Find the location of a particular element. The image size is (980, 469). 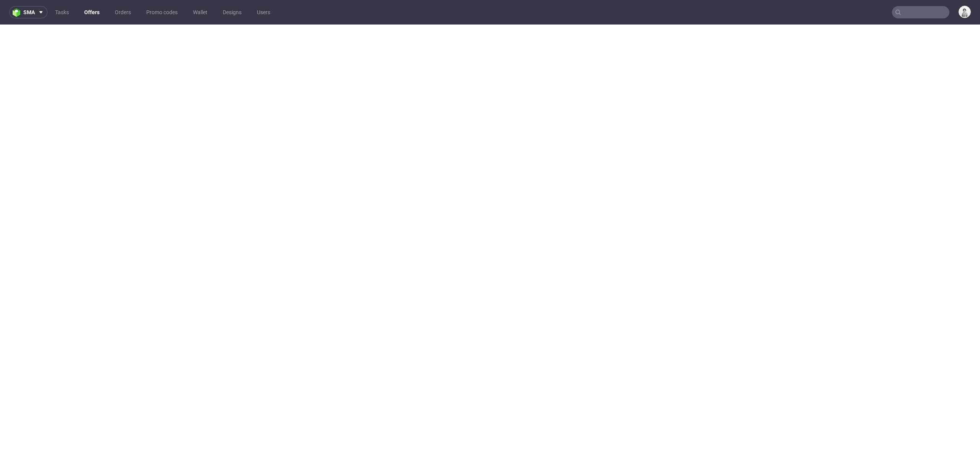

a: Tasks is located at coordinates (62, 12).